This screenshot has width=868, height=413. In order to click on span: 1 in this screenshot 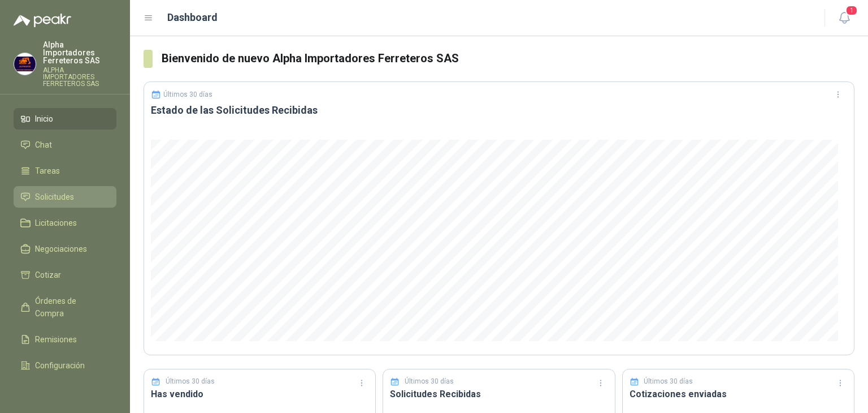, I will do `click(851, 10)`.